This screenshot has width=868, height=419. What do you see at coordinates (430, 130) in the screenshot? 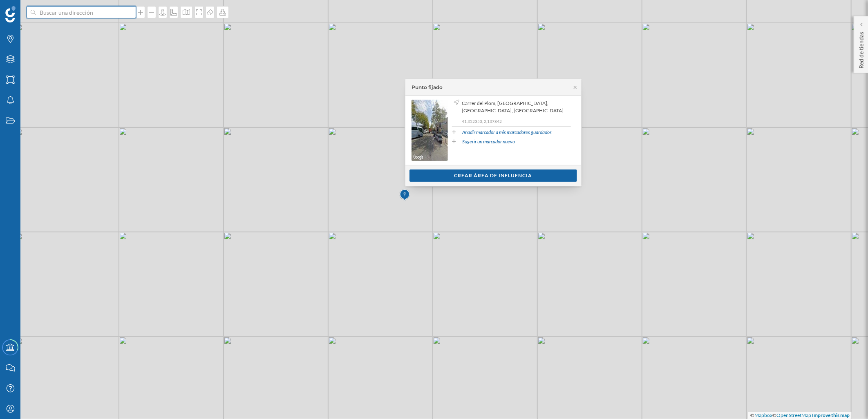
I see `img: streetview` at bounding box center [430, 130].